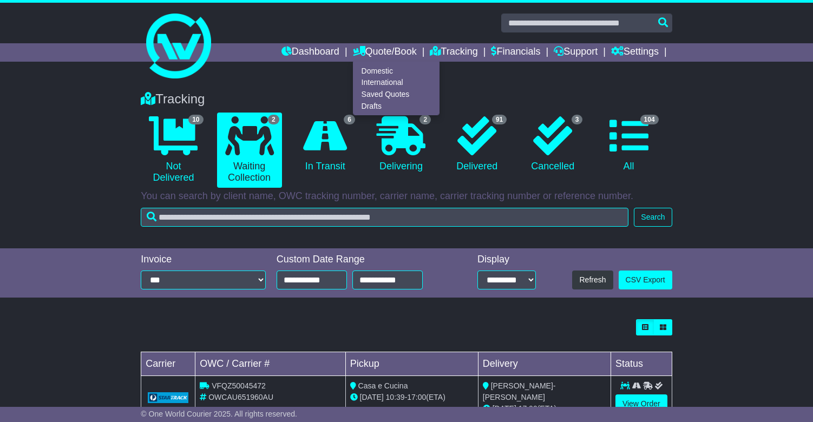  Describe the element at coordinates (219, 414) in the screenshot. I see `span: © One World Courier 2025. All rights reserved.` at that location.